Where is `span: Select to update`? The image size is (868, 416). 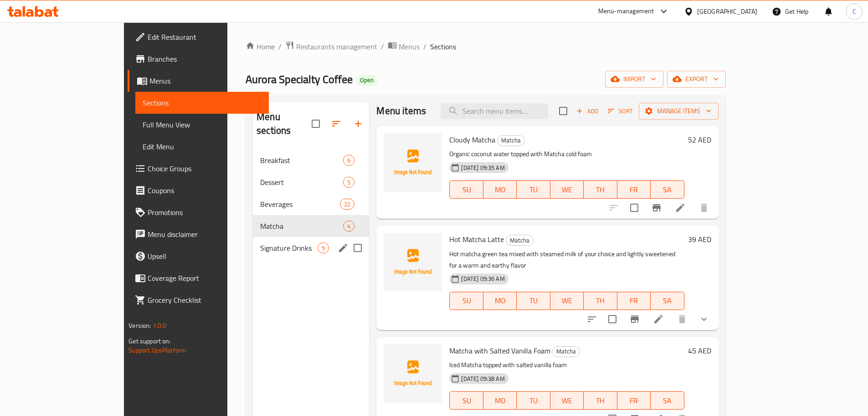 span: Select to update is located at coordinates (612, 319).